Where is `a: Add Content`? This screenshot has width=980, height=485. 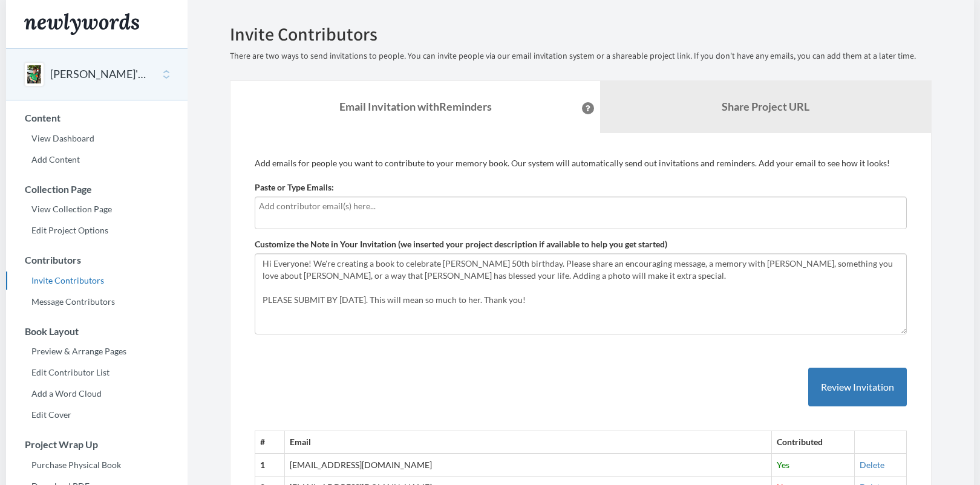
a: Add Content is located at coordinates (97, 160).